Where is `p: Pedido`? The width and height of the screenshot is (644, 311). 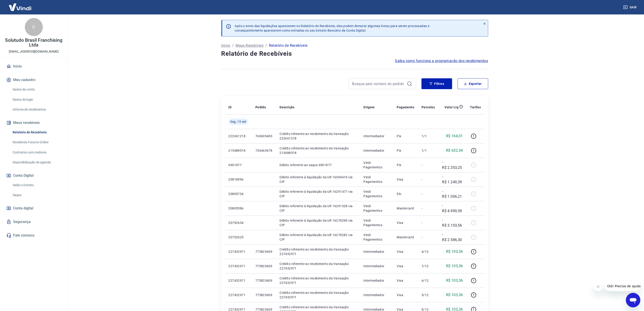 p: Pedido is located at coordinates (261, 107).